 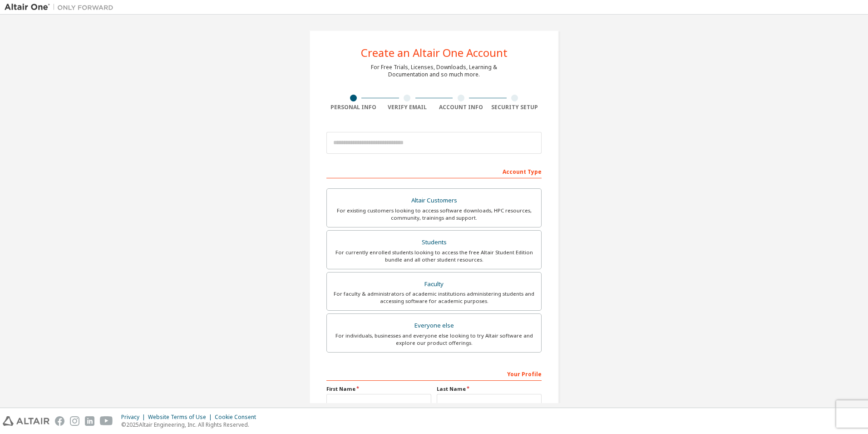 What do you see at coordinates (59, 421) in the screenshot?
I see `img: facebook.svg` at bounding box center [59, 421].